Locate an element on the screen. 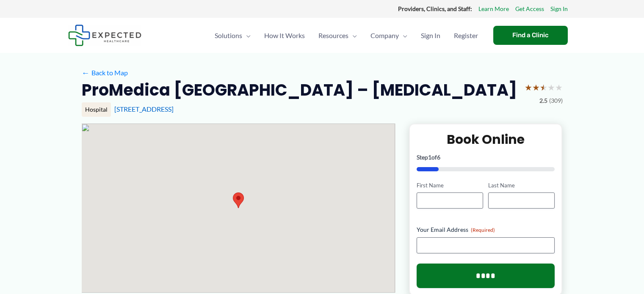  a: SolutionsMenu Toggle is located at coordinates (232, 35).